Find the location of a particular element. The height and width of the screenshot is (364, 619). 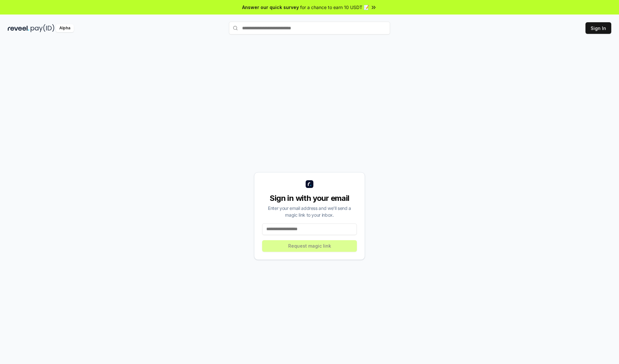

img: logo_small is located at coordinates (309, 184).